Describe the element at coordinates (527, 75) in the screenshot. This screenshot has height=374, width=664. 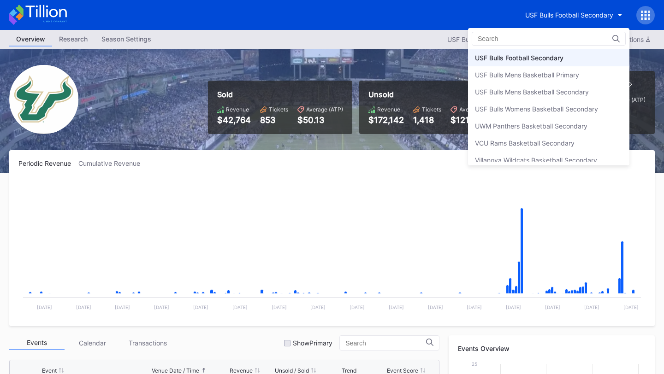
I see `div: USF Bulls Mens Basketball Primary` at that location.